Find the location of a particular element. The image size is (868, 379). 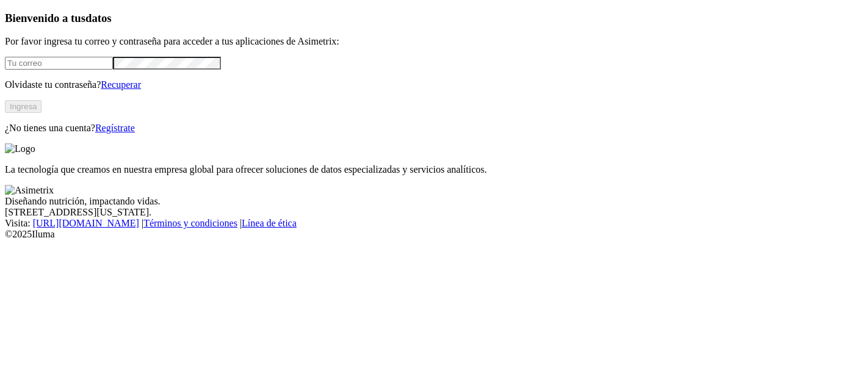

div: Visita : | | is located at coordinates (434, 223).